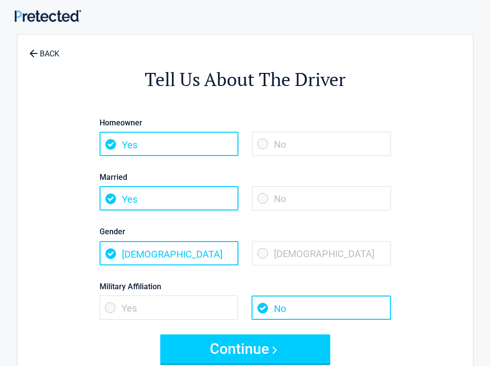 The image size is (490, 366). I want to click on label: Married, so click(245, 177).